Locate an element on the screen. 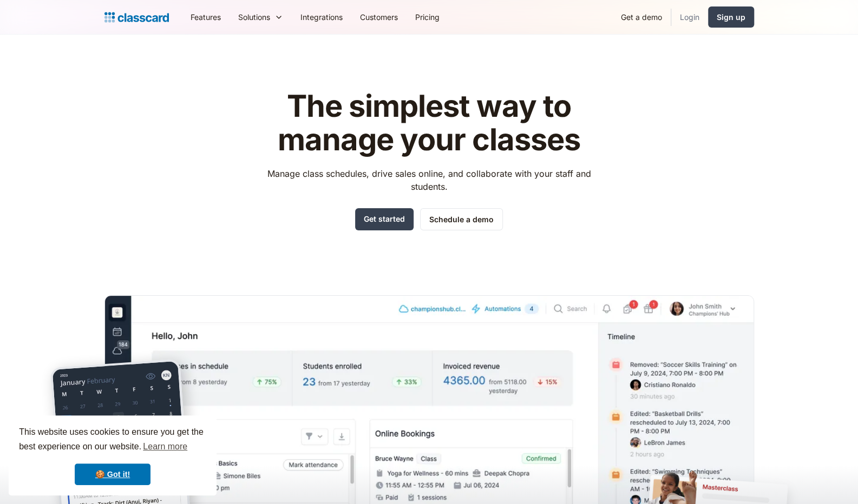 This screenshot has height=504, width=858. a: Integrations is located at coordinates (322, 17).